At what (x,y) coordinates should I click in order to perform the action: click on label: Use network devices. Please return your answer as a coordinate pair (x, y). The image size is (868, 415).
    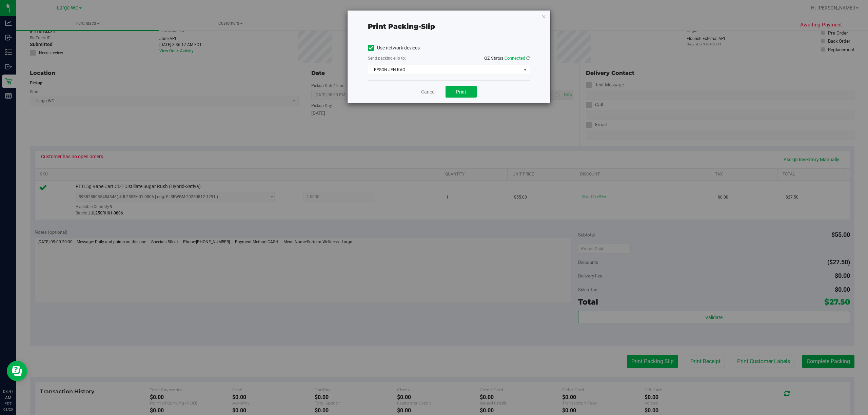
    Looking at the image, I should click on (394, 48).